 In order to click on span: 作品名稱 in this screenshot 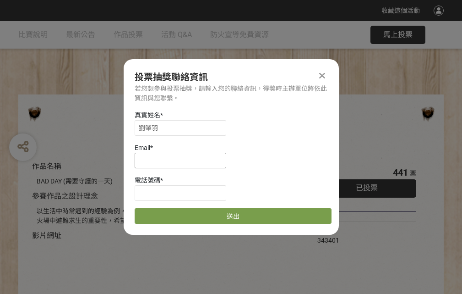, I will do `click(47, 166)`.